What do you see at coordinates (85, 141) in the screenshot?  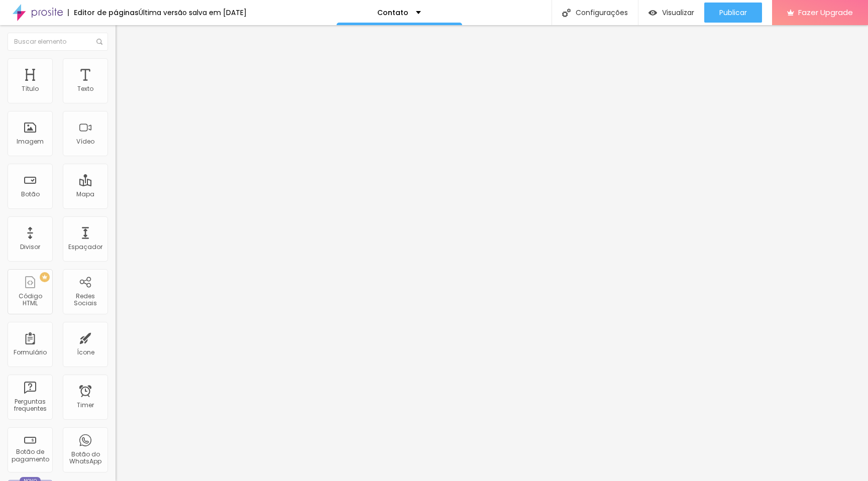 I see `div: Vídeo` at bounding box center [85, 141].